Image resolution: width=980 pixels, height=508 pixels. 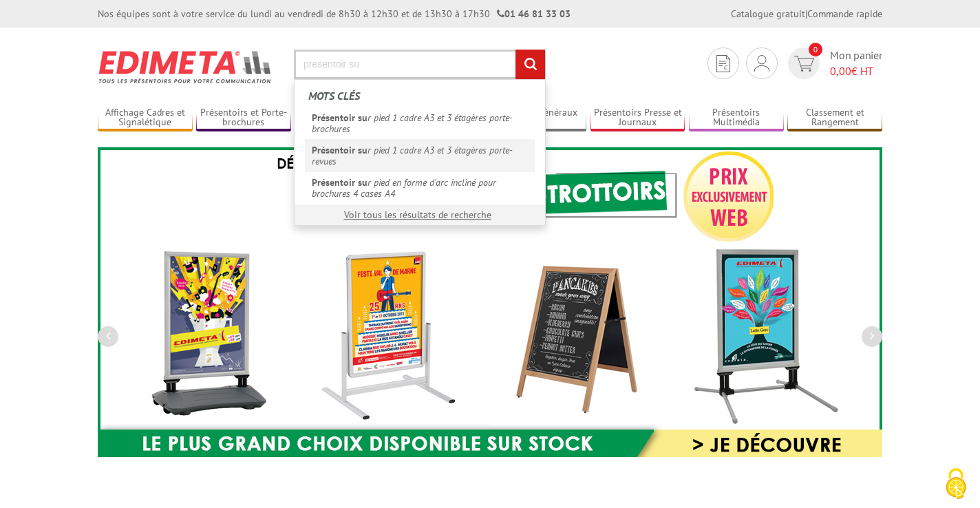 I want to click on input: rechercher, so click(x=530, y=64).